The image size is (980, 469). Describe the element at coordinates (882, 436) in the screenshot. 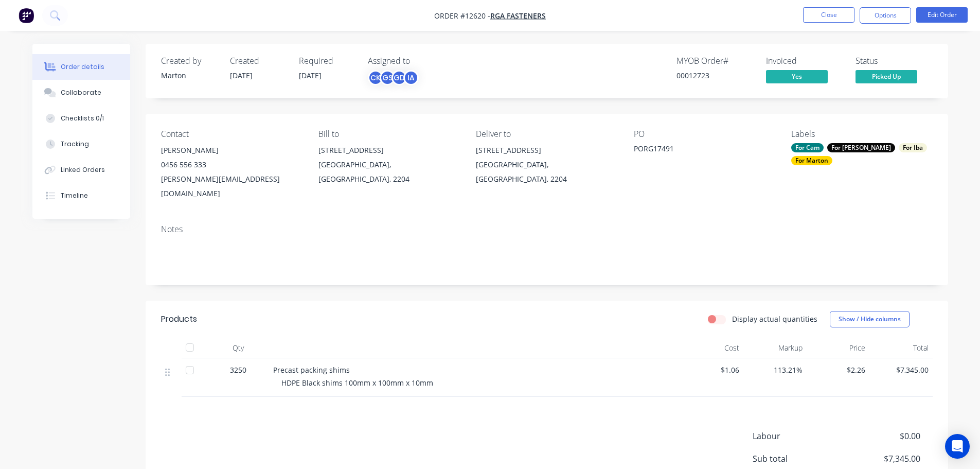

I see `span: $0.00` at that location.